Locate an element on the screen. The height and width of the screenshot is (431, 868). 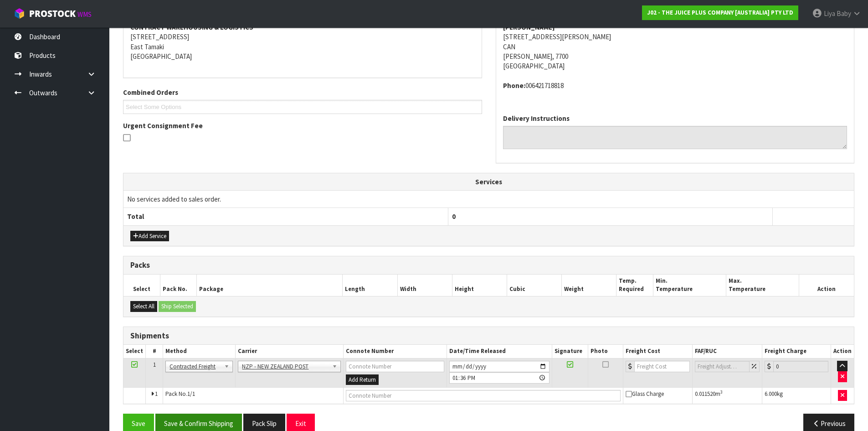
small: WMS is located at coordinates (84, 14).